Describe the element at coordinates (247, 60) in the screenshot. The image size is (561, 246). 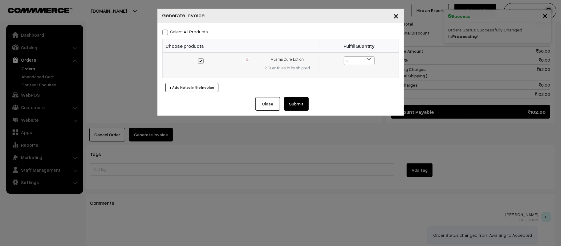
I see `img: 173063011540401000366399.jpg` at that location.